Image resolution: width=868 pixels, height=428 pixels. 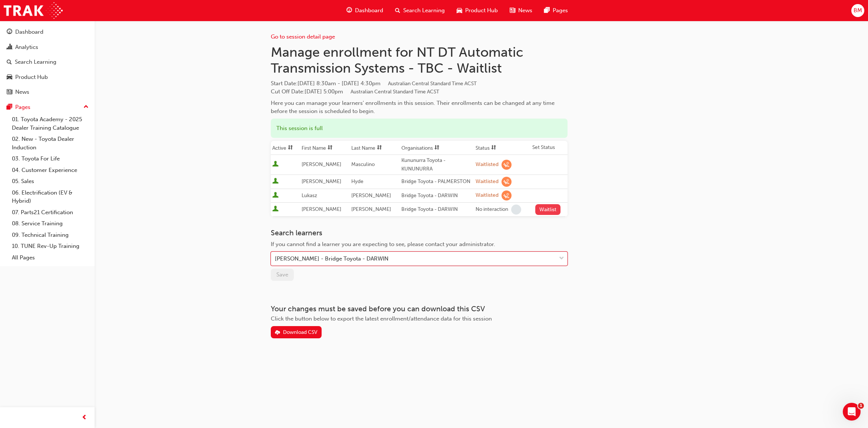 What do you see at coordinates (382, 318) in the screenshot?
I see `span: Click the button below to export the latest enrollment/attendance data for this session` at bounding box center [382, 318].